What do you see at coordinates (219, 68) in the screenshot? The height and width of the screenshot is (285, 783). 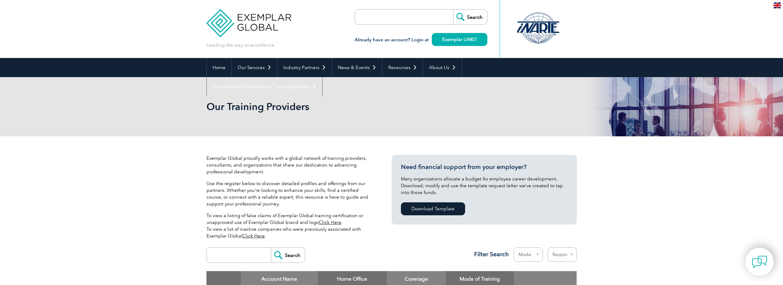 I see `a: Home` at bounding box center [219, 68].